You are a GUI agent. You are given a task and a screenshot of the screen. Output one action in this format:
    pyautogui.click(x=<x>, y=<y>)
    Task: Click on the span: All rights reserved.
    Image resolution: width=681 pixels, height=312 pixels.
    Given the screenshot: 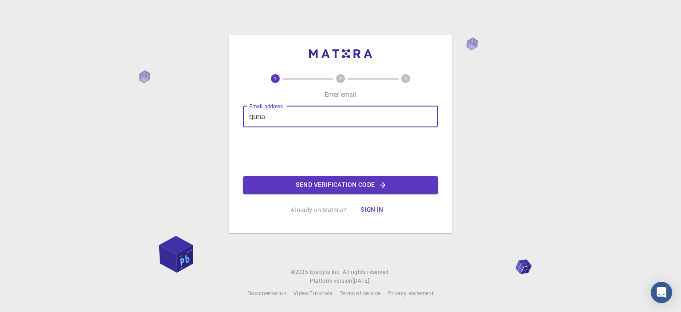 What is the action you would take?
    pyautogui.click(x=366, y=272)
    